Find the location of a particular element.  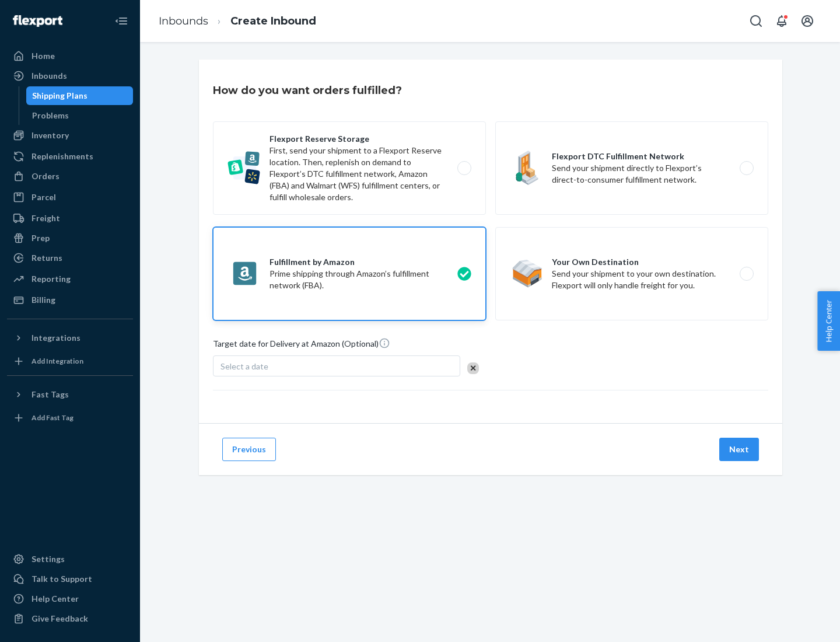

div: Billing is located at coordinates (43, 300).